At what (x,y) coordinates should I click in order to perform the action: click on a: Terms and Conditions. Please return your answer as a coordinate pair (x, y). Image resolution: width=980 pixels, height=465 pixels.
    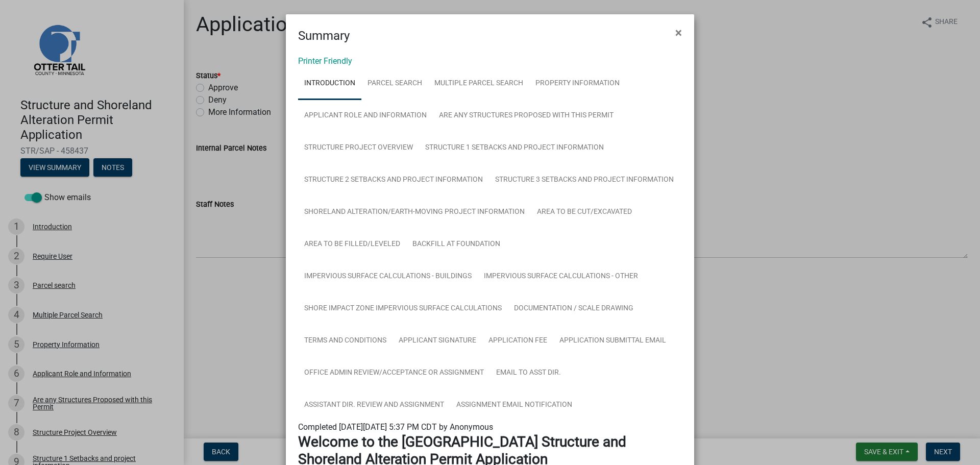
    Looking at the image, I should click on (345, 341).